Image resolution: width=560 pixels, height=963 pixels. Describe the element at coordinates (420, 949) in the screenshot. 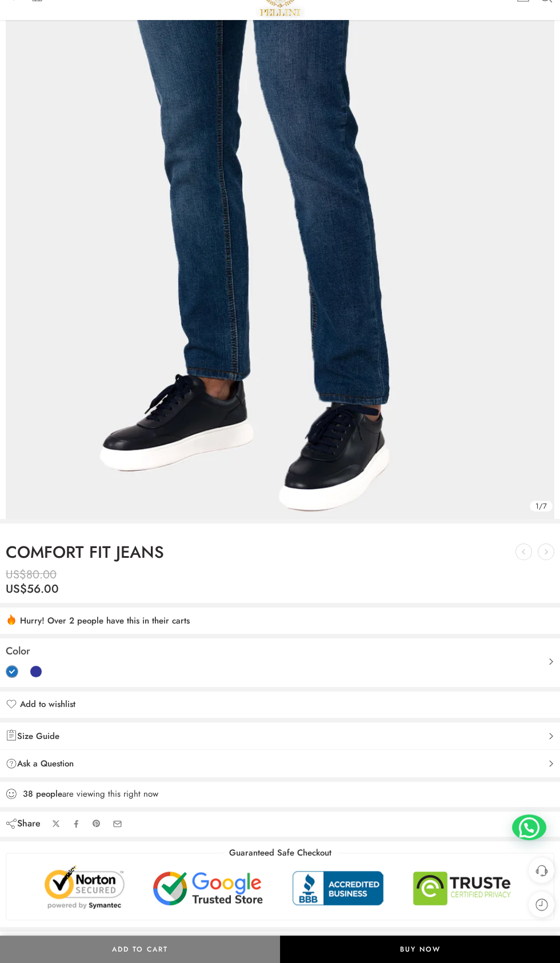

I see `a: Buy Now` at that location.